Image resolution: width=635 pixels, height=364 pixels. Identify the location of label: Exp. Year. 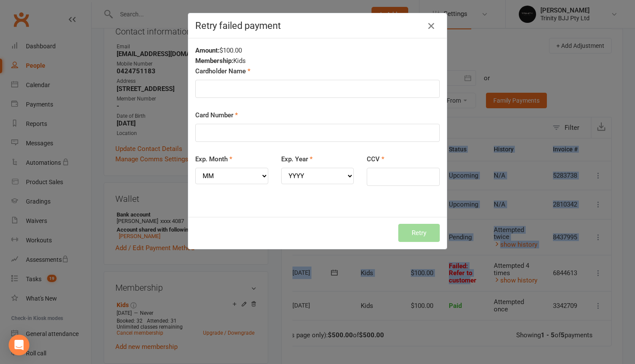
(297, 159).